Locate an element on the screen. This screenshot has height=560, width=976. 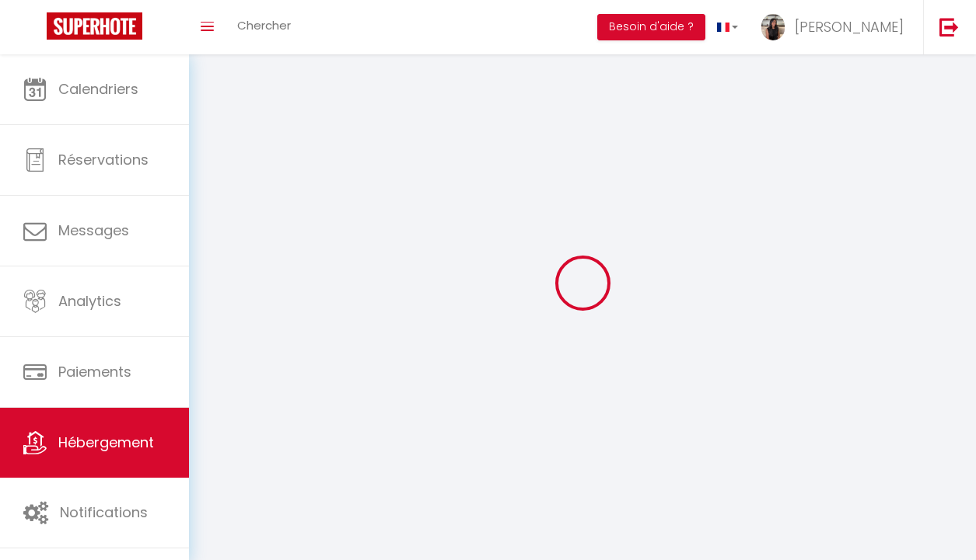
span: Notifications is located at coordinates (104, 512).